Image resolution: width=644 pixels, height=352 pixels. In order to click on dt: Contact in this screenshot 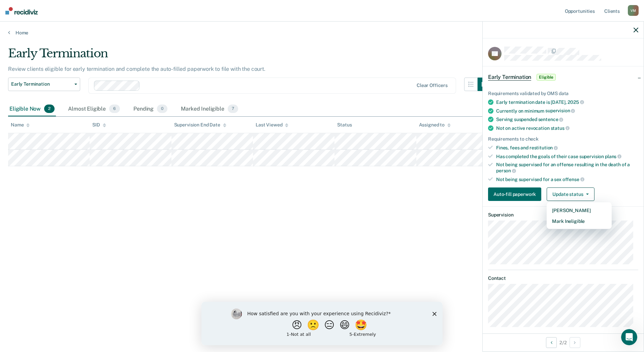, I will do `click(563, 278)`.